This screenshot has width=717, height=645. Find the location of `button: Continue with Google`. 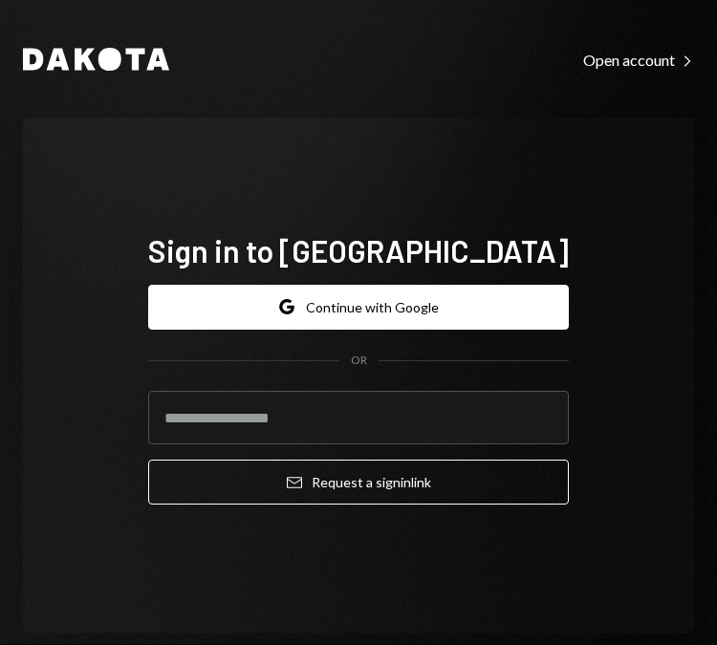

button: Continue with Google is located at coordinates (358, 307).